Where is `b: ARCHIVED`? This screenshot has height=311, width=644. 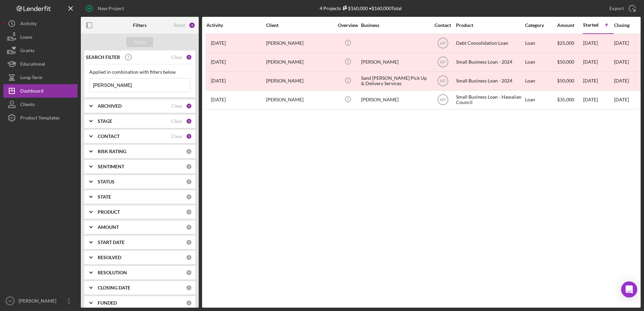 b: ARCHIVED is located at coordinates (110, 106).